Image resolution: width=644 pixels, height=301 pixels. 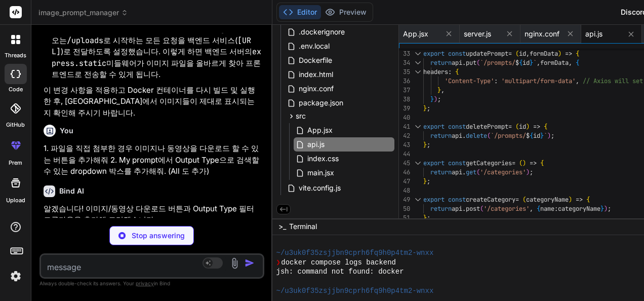 What do you see at coordinates (316, 144) in the screenshot?
I see `span: api.js` at bounding box center [316, 144].